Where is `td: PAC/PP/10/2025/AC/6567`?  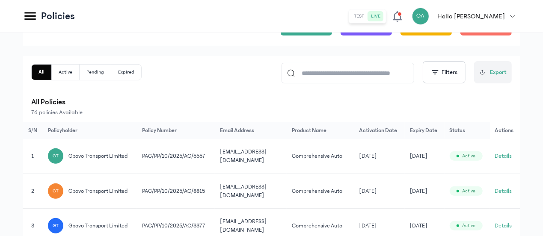 td: PAC/PP/10/2025/AC/6567 is located at coordinates (176, 156).